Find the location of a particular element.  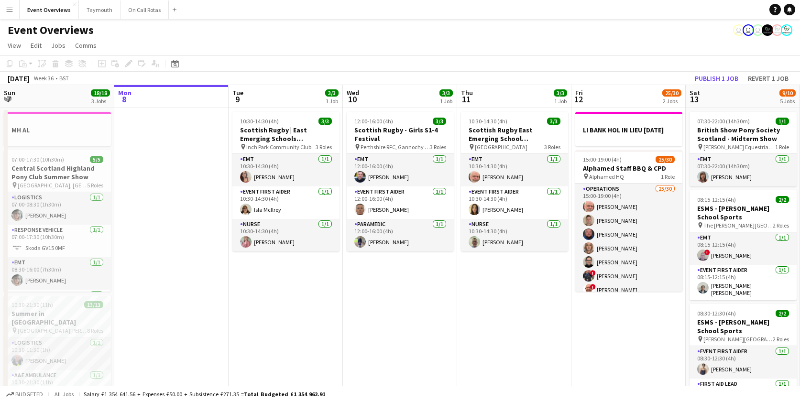

span: Comms is located at coordinates (86, 45).